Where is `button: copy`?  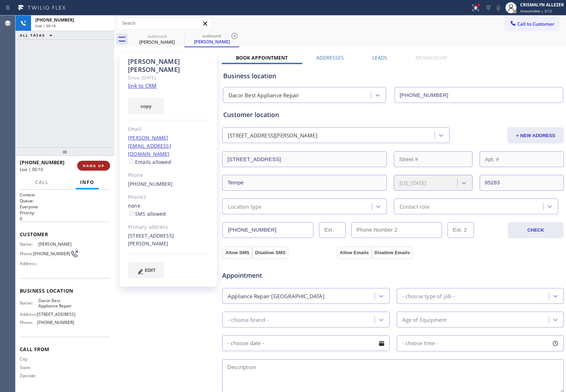 button: copy is located at coordinates (146, 106).